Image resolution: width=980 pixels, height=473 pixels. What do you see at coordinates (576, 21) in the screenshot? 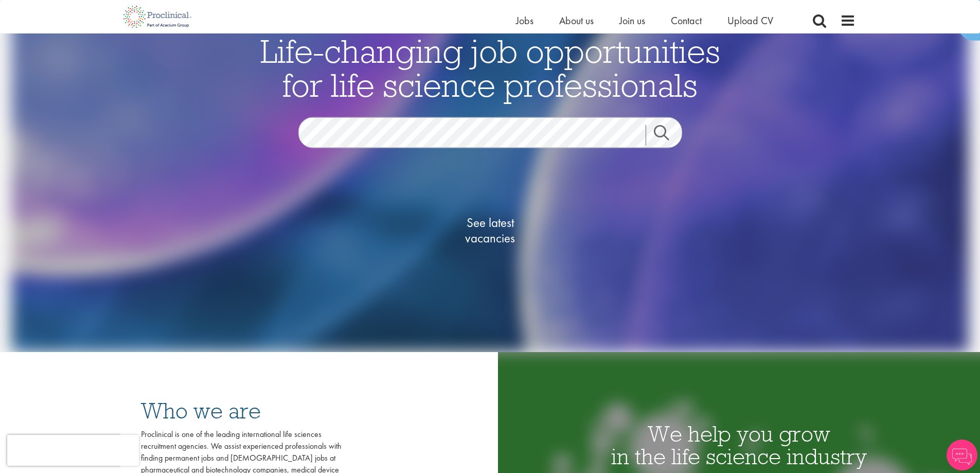
I see `a: About us` at bounding box center [576, 21].